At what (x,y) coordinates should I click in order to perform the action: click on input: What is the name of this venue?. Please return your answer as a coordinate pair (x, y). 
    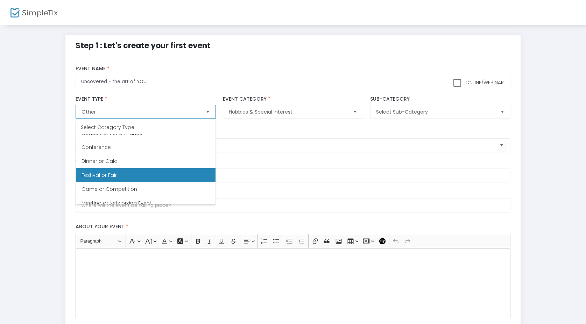
    Looking at the image, I should click on (293, 175).